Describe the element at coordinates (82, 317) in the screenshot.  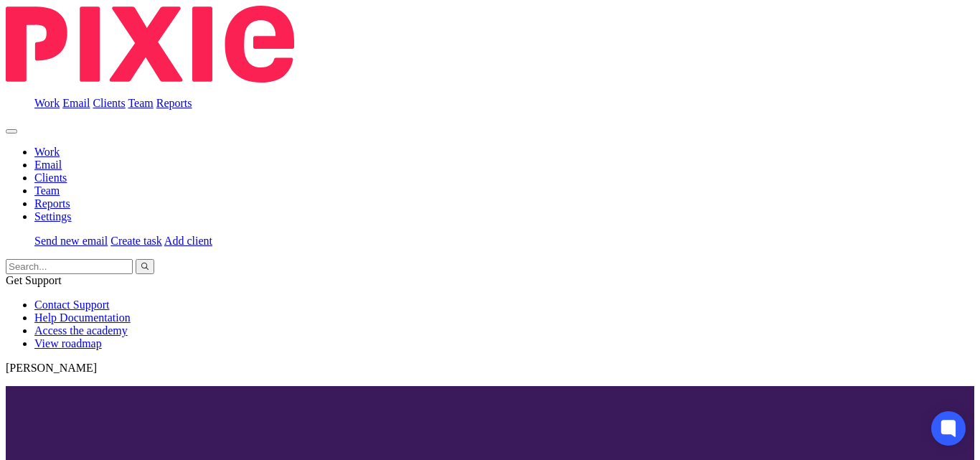
I see `span: Help Documentation` at that location.